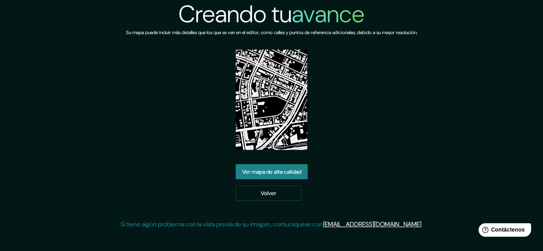  Describe the element at coordinates (222, 224) in the screenshot. I see `font: Si tiene algún problema con la vista previa de su imagen, comuníquese con` at that location.